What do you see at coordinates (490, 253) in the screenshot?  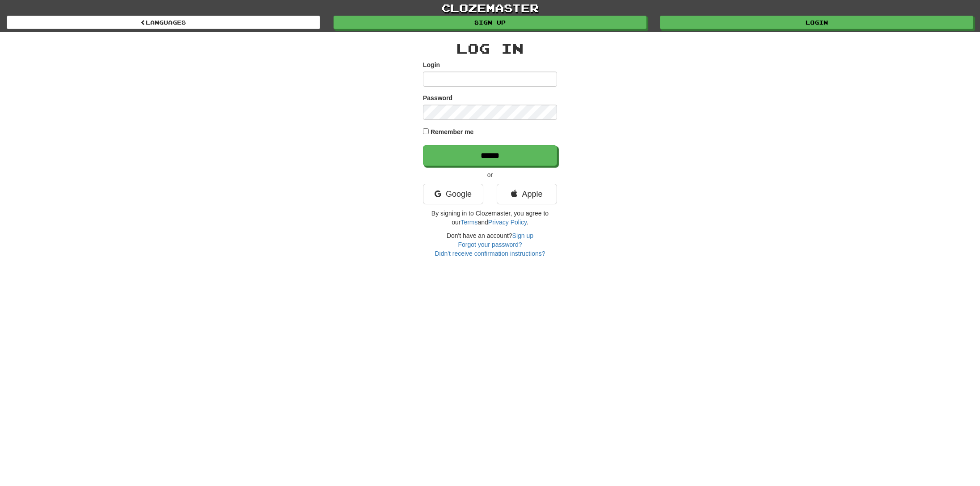 I see `a: Didn't receive confirmation instructions?` at bounding box center [490, 253].